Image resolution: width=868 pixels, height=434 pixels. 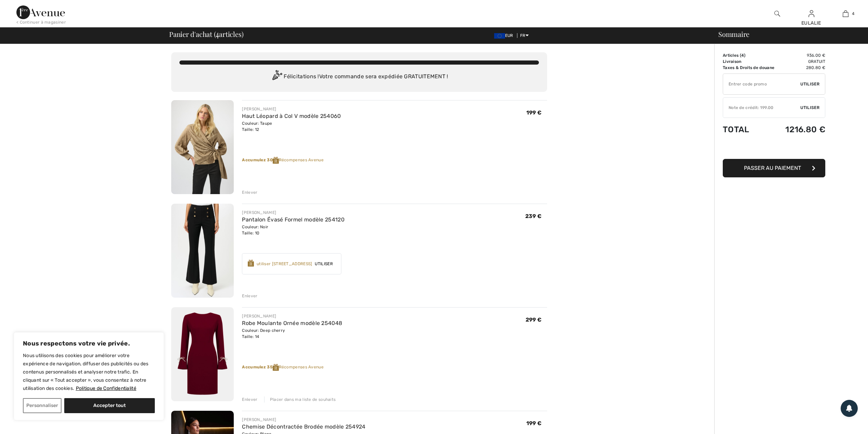 I want to click on td: 280.80 €, so click(x=803, y=68).